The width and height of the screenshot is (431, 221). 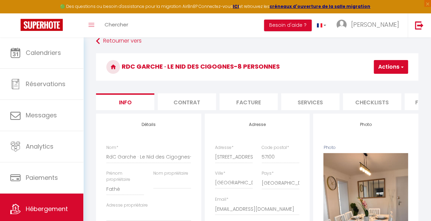 I want to click on li: Services, so click(x=310, y=101).